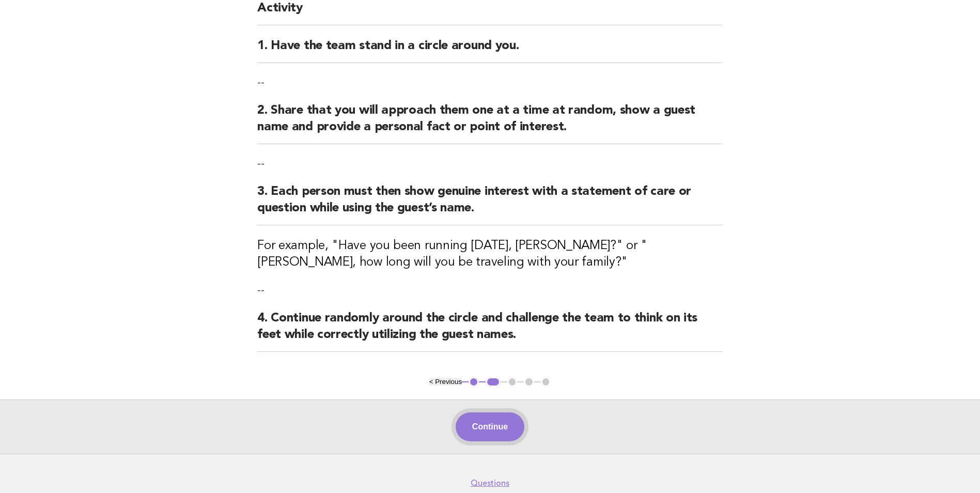  I want to click on button: Continue, so click(490, 427).